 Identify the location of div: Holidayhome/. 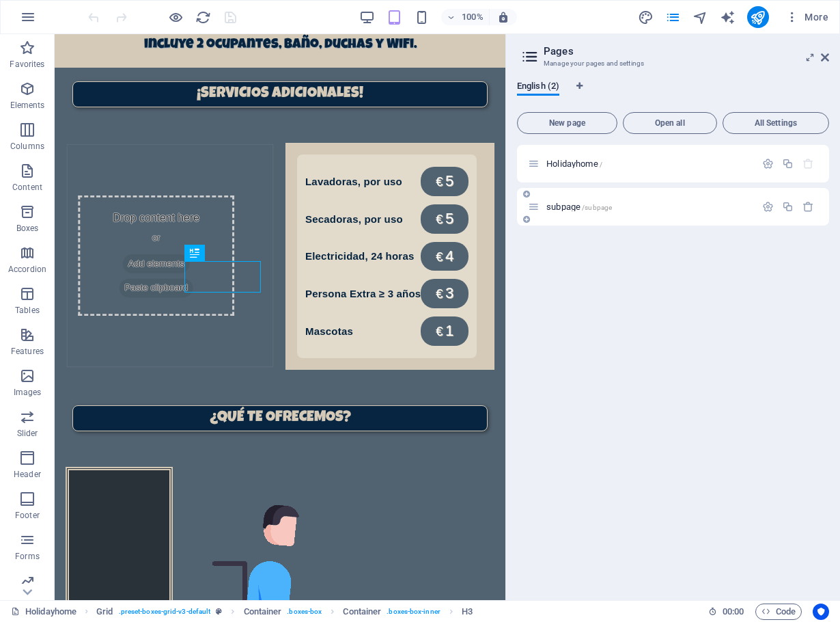
(649, 163).